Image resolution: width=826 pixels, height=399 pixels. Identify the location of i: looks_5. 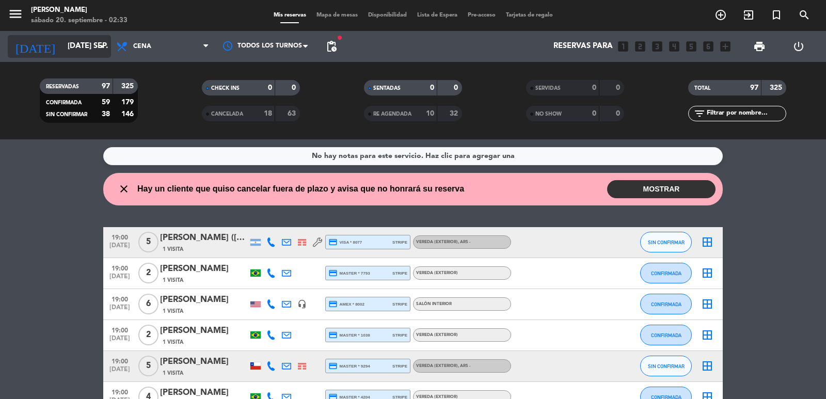
(692, 46).